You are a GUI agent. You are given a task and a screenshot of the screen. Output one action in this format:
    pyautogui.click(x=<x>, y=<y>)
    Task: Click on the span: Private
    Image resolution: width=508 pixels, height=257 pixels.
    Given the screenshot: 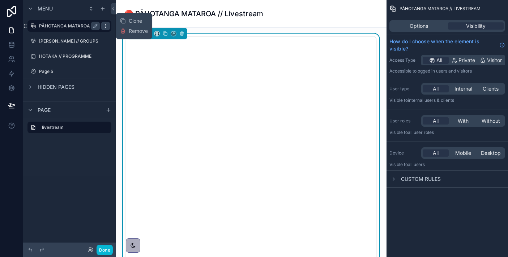 What is the action you would take?
    pyautogui.click(x=466, y=60)
    